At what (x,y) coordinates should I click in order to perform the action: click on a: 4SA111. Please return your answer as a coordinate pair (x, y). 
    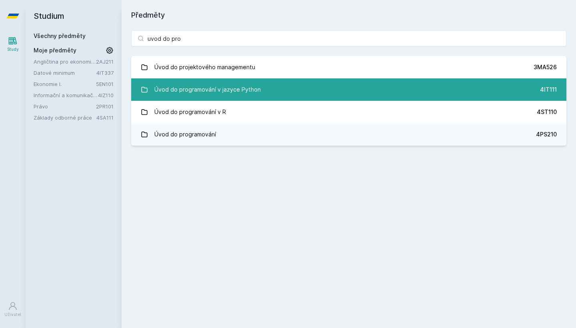
    Looking at the image, I should click on (105, 118).